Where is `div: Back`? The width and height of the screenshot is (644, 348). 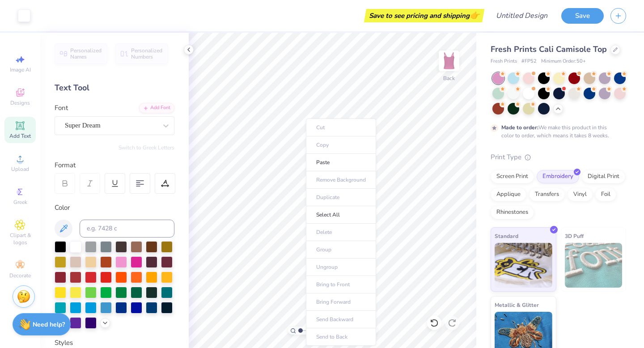
div: Back is located at coordinates (449, 79).